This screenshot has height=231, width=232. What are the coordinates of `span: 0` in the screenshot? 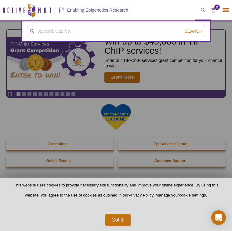 It's located at (217, 7).